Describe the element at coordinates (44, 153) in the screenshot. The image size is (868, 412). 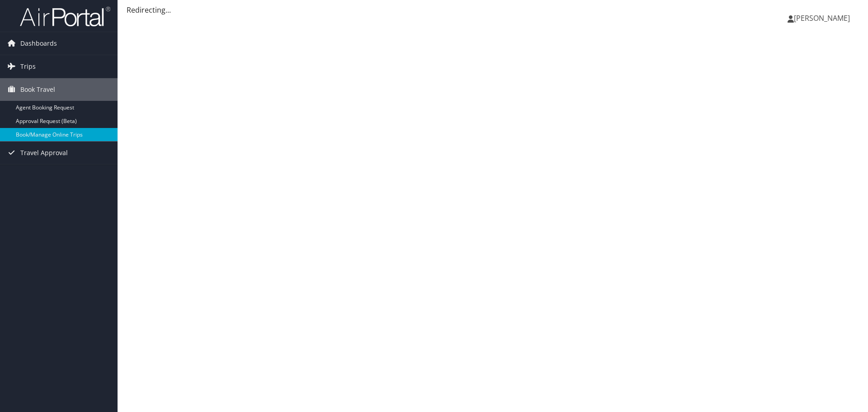
I see `span: Travel Approval` at that location.